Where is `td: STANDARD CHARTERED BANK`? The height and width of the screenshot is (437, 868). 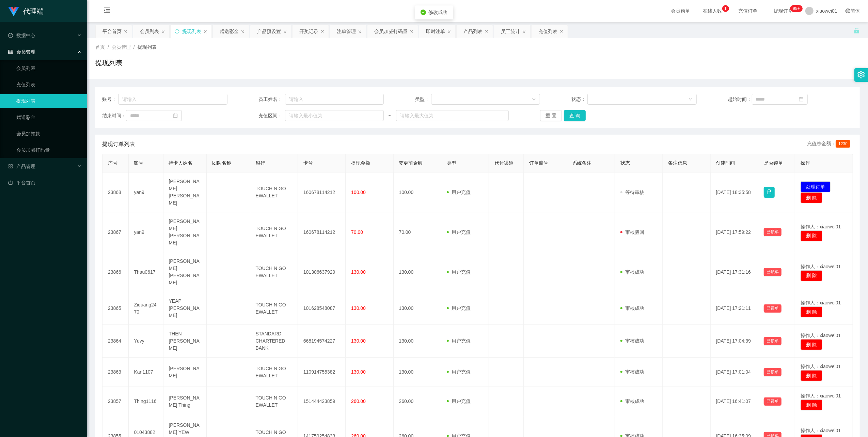
td: STANDARD CHARTERED BANK is located at coordinates (274, 341).